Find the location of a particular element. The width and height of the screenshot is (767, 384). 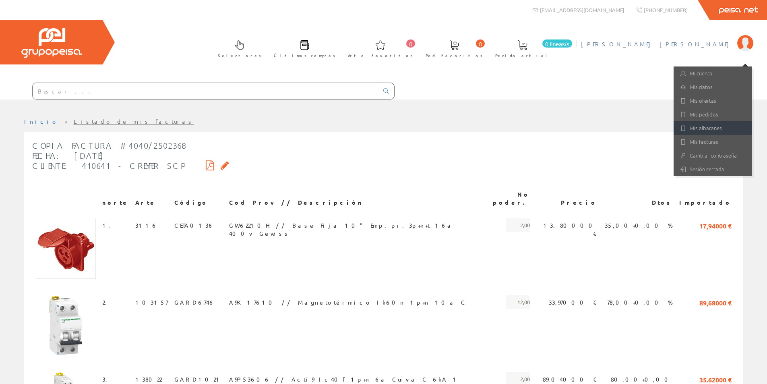

font: Mis facturas is located at coordinates (704, 141).